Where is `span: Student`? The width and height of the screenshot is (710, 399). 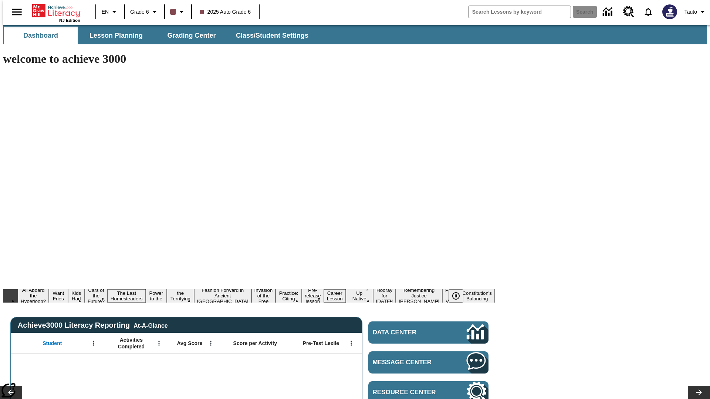
span: Student is located at coordinates (52, 344).